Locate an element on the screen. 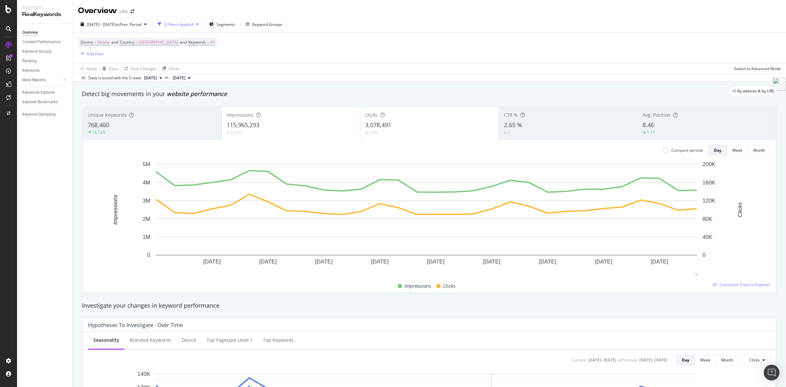  div: 4.25% is located at coordinates (236, 132).